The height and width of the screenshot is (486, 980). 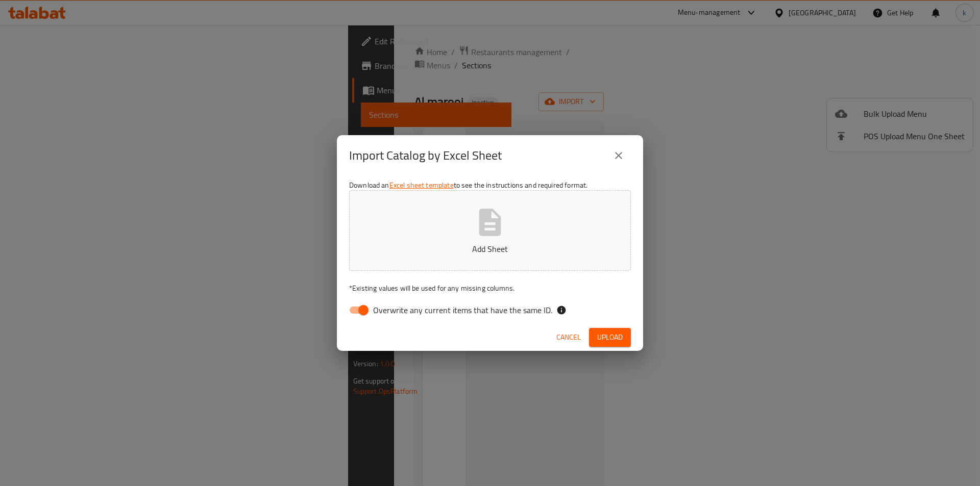 What do you see at coordinates (425, 155) in the screenshot?
I see `h2: Import Catalog by Excel Sheet` at bounding box center [425, 155].